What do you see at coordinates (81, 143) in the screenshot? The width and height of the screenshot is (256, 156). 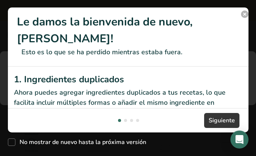 I see `span: No mostrar de nuevo hasta la próxima versión` at bounding box center [81, 143].